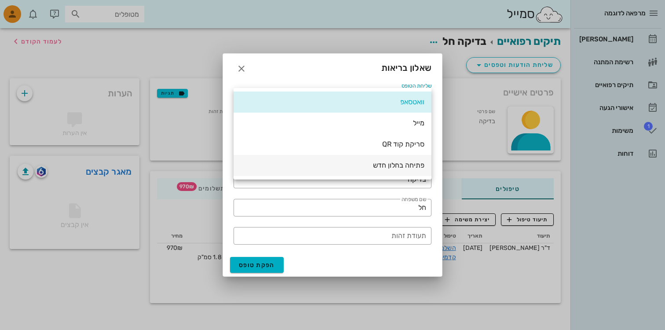 This screenshot has width=665, height=330. I want to click on label: שם משפחה, so click(414, 199).